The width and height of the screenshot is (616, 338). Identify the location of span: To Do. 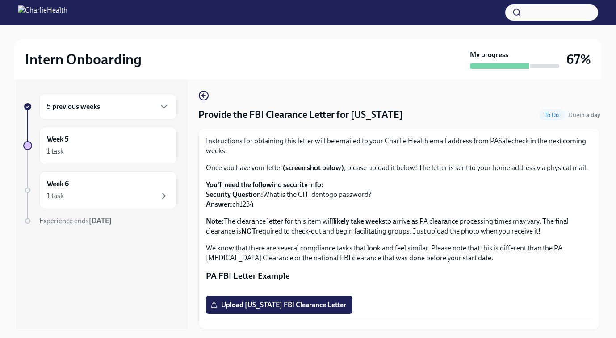
(552, 115).